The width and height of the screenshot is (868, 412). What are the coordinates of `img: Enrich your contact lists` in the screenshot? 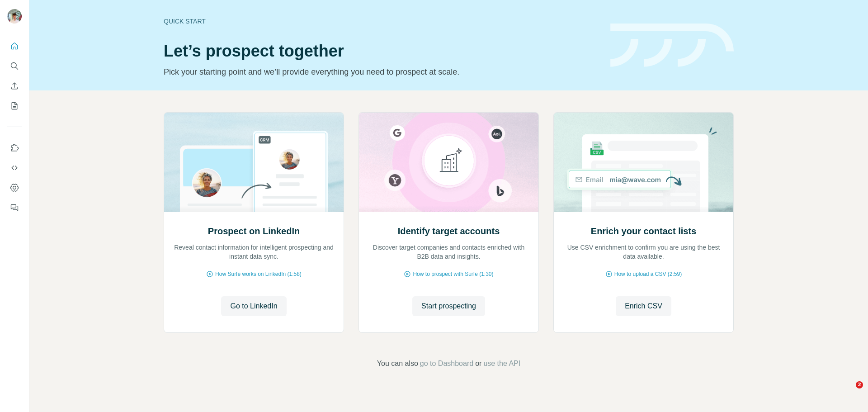 It's located at (643, 162).